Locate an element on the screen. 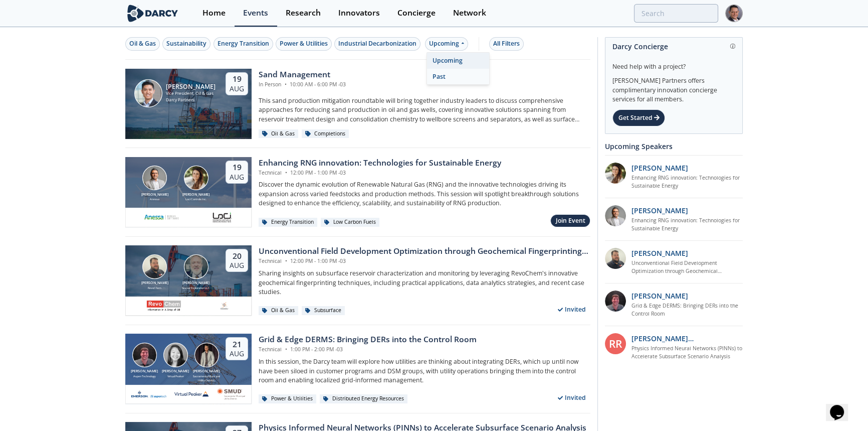 The height and width of the screenshot is (431, 868). img: Yevgeniy Postnov is located at coordinates (207, 354).